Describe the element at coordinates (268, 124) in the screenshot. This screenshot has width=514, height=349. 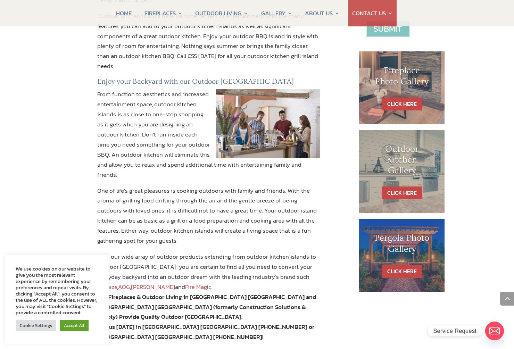
I see `img: Friends together in kitchen` at that location.